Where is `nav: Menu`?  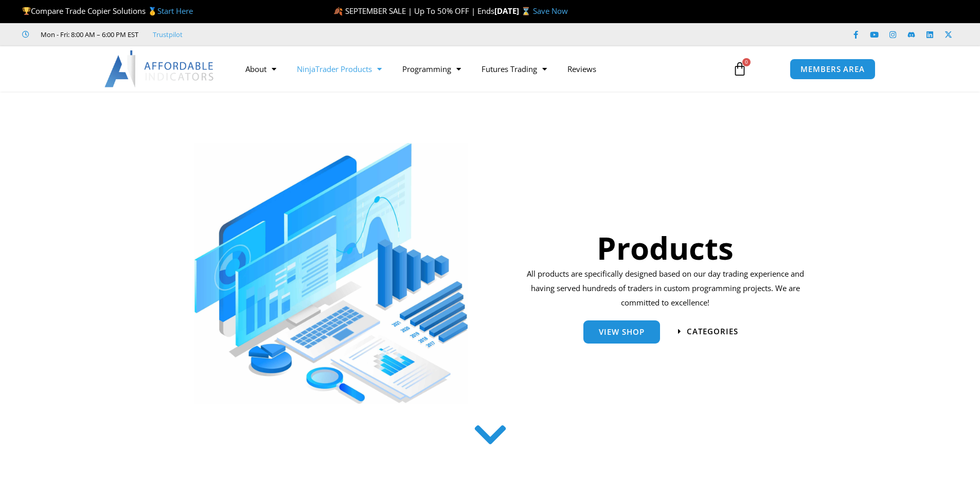 nav: Menu is located at coordinates (478, 69).